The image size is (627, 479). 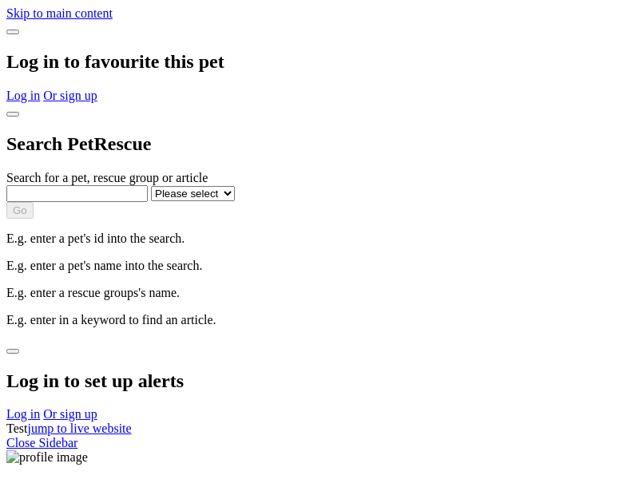 I want to click on p: E.g. enter in a keyword to find an article., so click(x=313, y=320).